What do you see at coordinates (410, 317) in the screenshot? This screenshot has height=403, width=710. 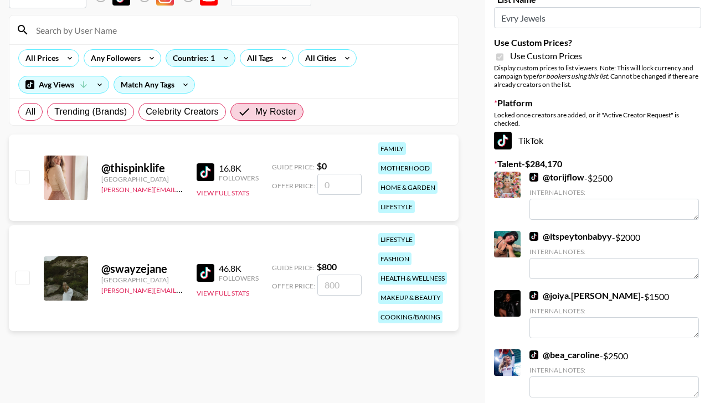 I see `div: cooking/baking` at bounding box center [410, 317].